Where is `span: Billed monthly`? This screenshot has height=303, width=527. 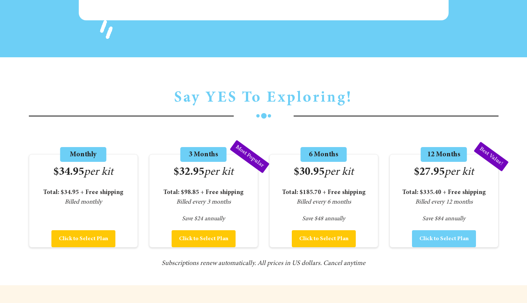 span: Billed monthly is located at coordinates (83, 202).